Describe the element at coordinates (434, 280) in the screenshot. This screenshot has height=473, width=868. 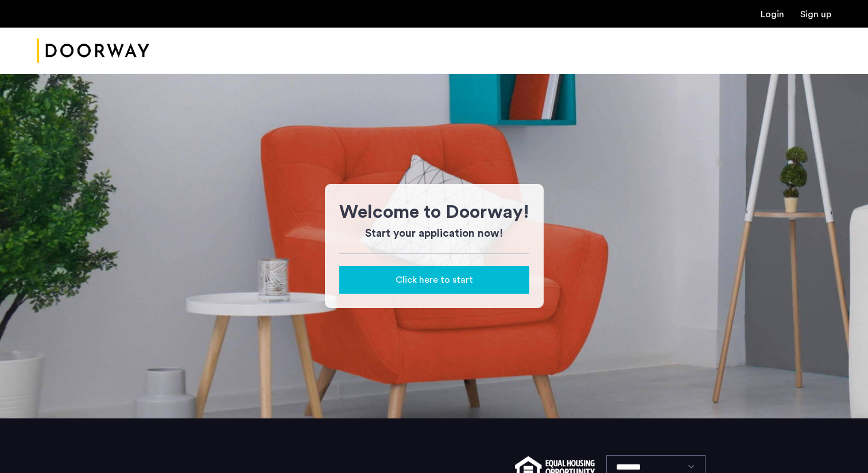
I see `button: button` at that location.